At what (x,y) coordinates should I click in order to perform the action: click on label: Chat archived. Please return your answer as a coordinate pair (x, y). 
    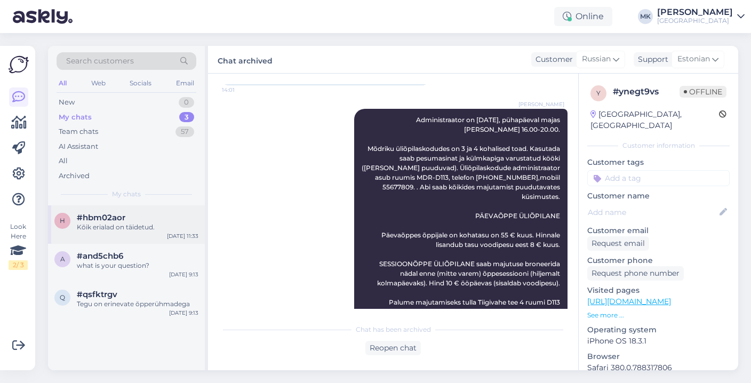
    Looking at the image, I should click on (245, 59).